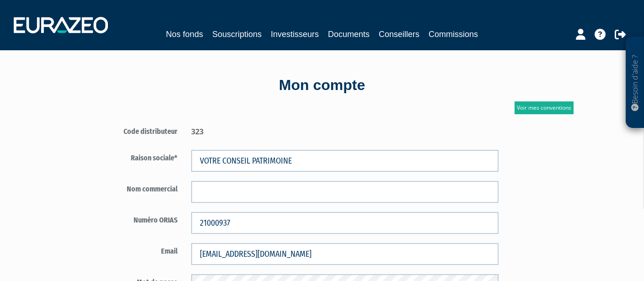 The image size is (644, 281). Describe the element at coordinates (131, 130) in the screenshot. I see `label: Code distributeur` at that location.